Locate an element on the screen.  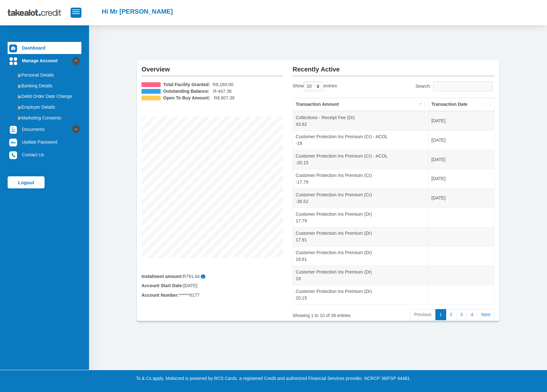
a: Debit Order Date Change is located at coordinates (44, 96).